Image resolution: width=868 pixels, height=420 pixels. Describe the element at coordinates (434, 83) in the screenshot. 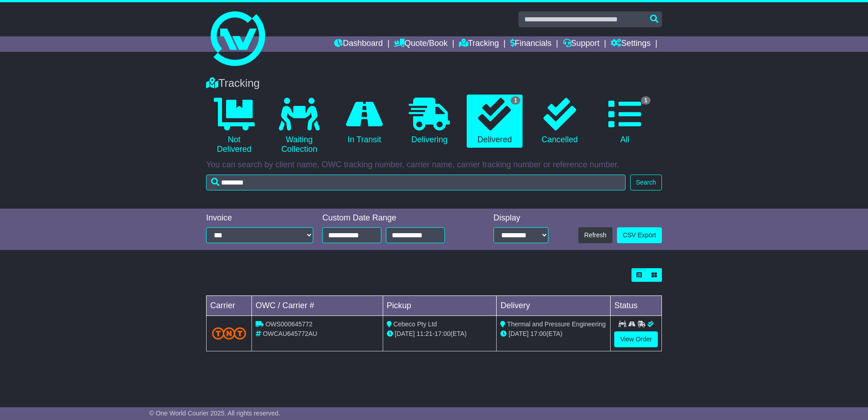

I see `div: Tracking` at that location.